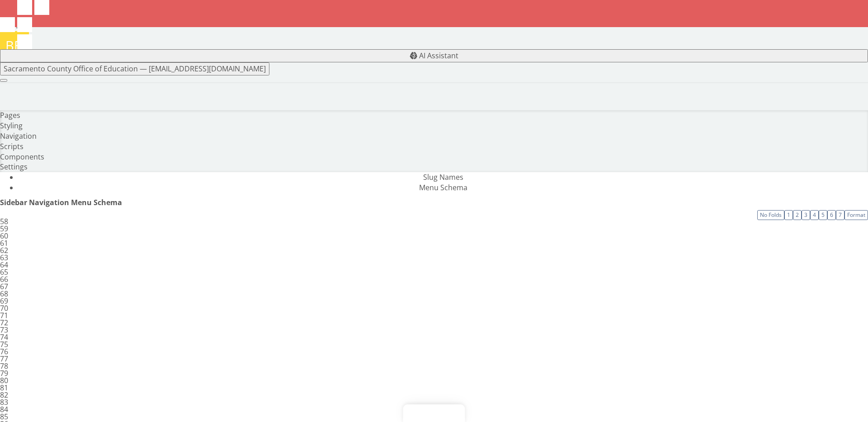  Describe the element at coordinates (439, 56) in the screenshot. I see `span: AI Assistant` at that location.